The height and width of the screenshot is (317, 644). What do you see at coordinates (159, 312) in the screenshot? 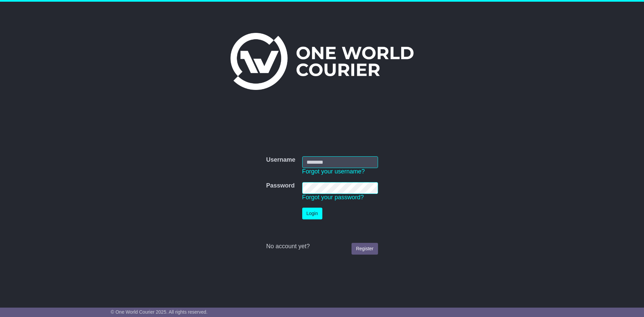
I see `span: © One World Courier 2025. All rights reserved.` at bounding box center [159, 312].